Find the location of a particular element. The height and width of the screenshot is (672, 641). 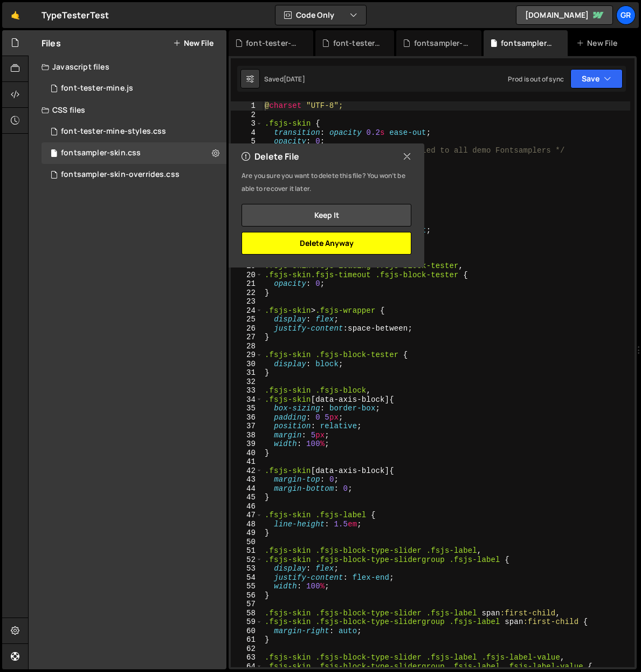

button: Save is located at coordinates (596, 79).